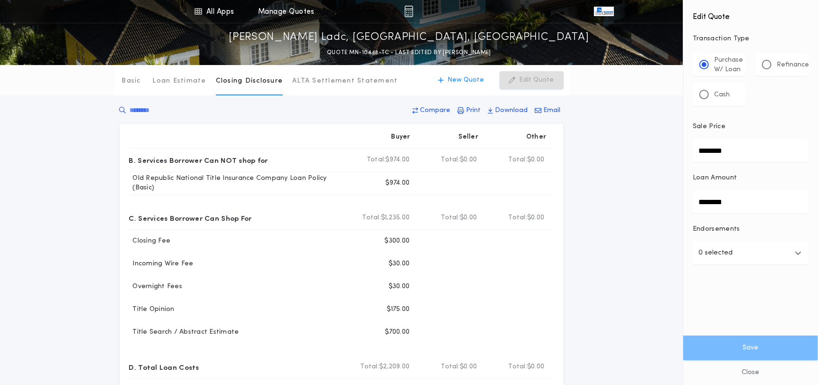 This screenshot has width=818, height=385. I want to click on h4: Edit Quote, so click(750, 14).